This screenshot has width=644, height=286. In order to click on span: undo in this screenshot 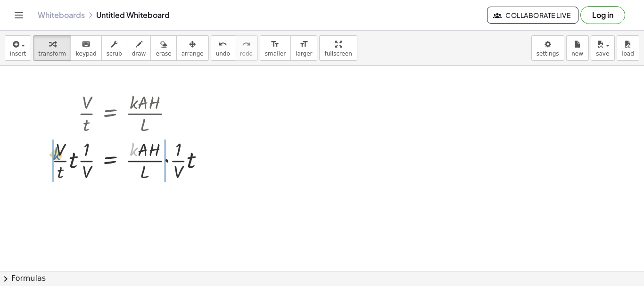, I will do `click(223, 53)`.